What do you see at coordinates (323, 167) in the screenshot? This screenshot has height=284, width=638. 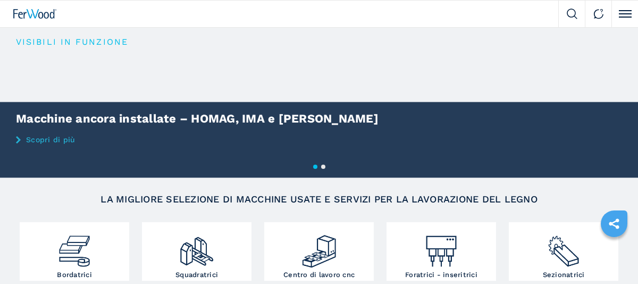 I see `button: 2` at bounding box center [323, 167].